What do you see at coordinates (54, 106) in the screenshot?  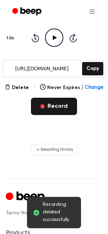 I see `button: Record` at bounding box center [54, 106].